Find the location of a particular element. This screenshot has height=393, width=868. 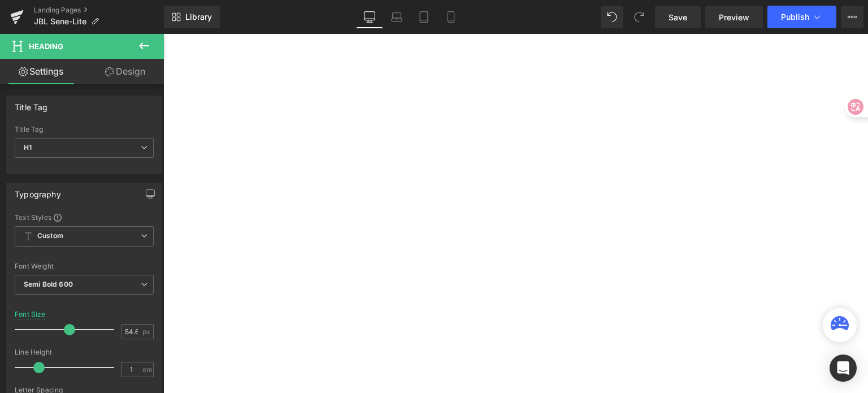

span: Heading is located at coordinates (46, 46).